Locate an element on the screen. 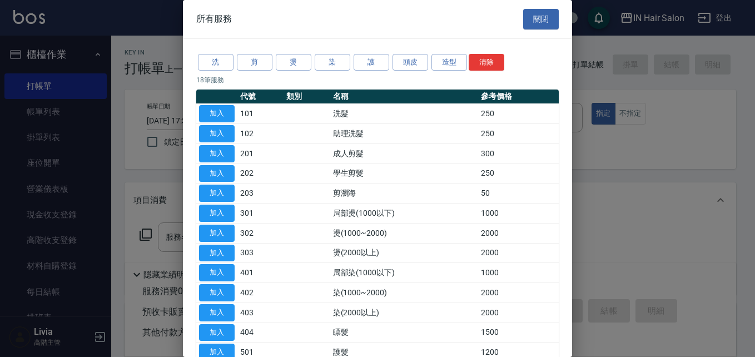 The height and width of the screenshot is (357, 755). th: 名稱 is located at coordinates (404, 97).